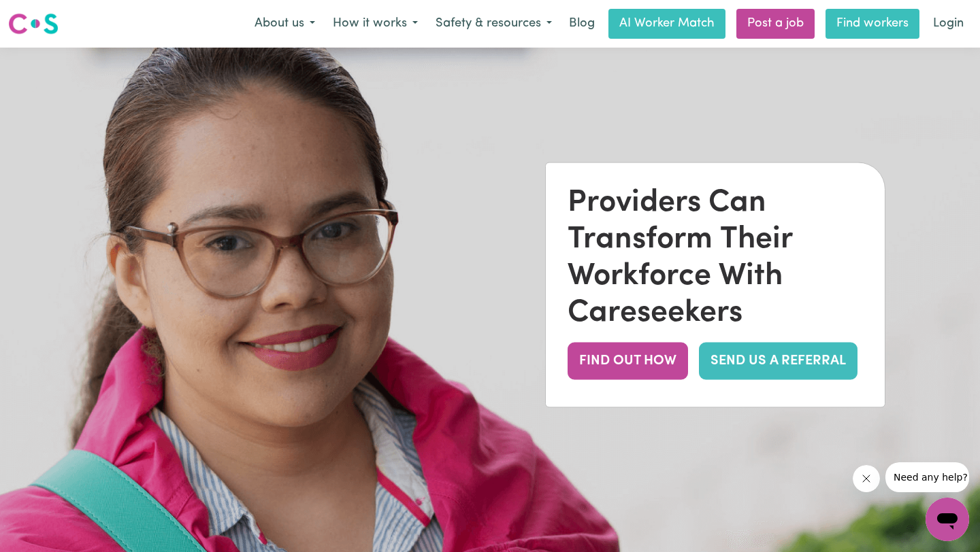  What do you see at coordinates (34, 24) in the screenshot?
I see `img: Careseekers logo` at bounding box center [34, 24].